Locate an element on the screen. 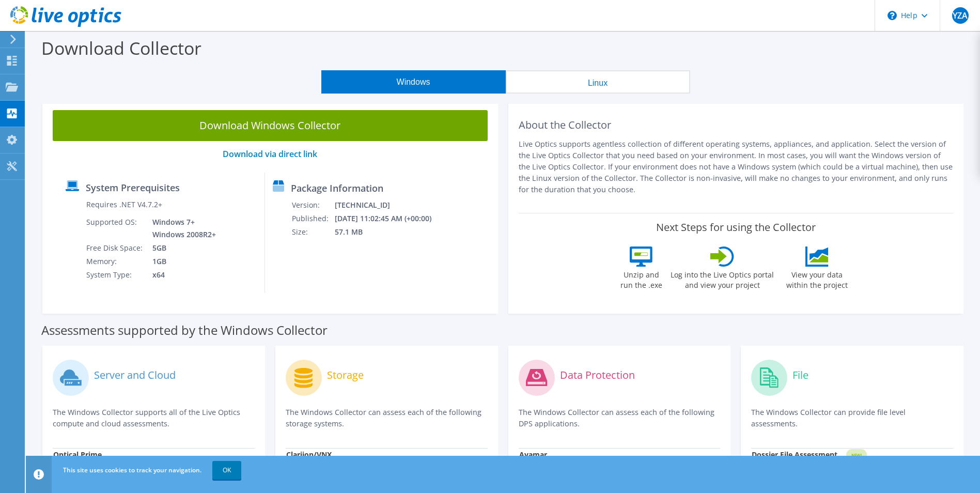 The height and width of the screenshot is (493, 980). p: The Windows Collector can provide file level assessments. is located at coordinates (852, 418).